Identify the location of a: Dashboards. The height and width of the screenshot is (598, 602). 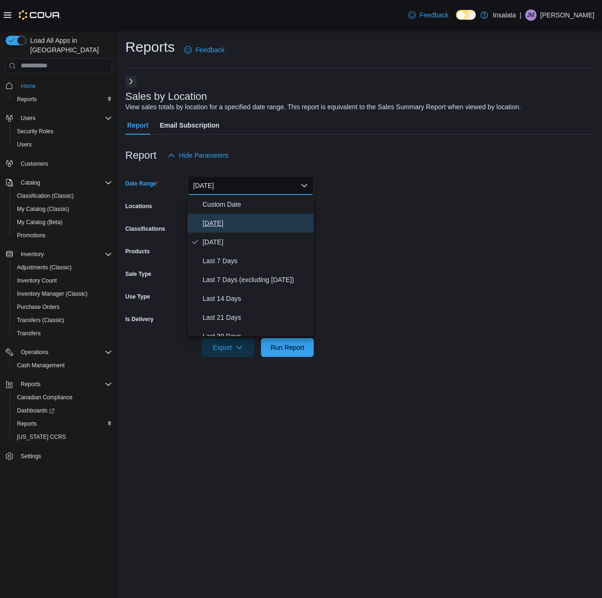
(63, 411).